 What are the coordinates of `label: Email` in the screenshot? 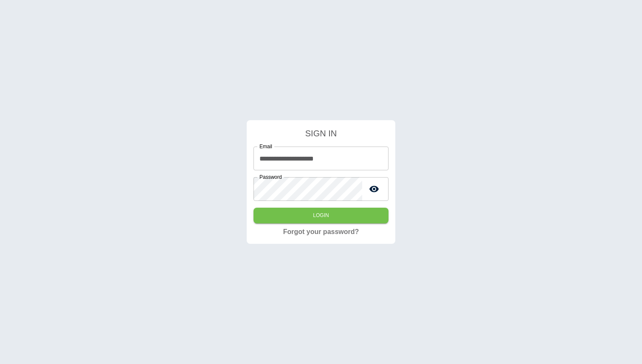 It's located at (265, 146).